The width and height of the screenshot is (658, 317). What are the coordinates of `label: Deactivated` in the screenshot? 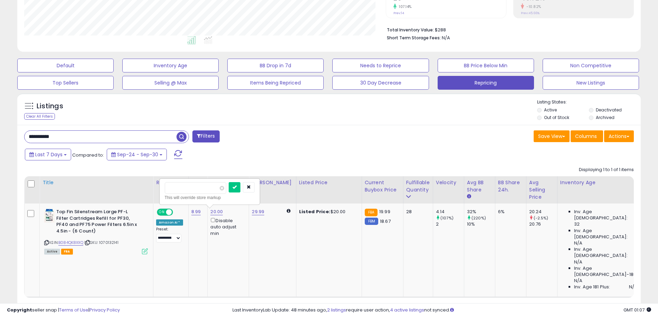 It's located at (609, 110).